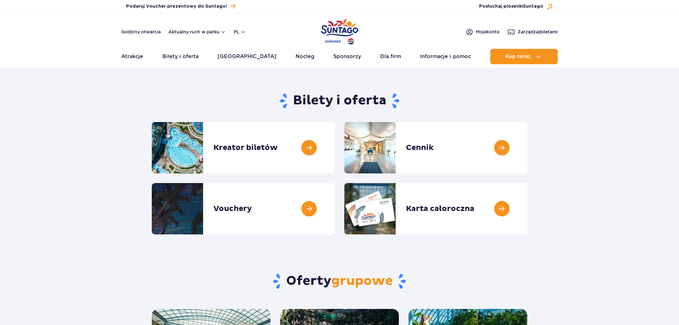 This screenshot has height=325, width=679. What do you see at coordinates (488, 32) in the screenshot?
I see `span: Moje konto` at bounding box center [488, 32].